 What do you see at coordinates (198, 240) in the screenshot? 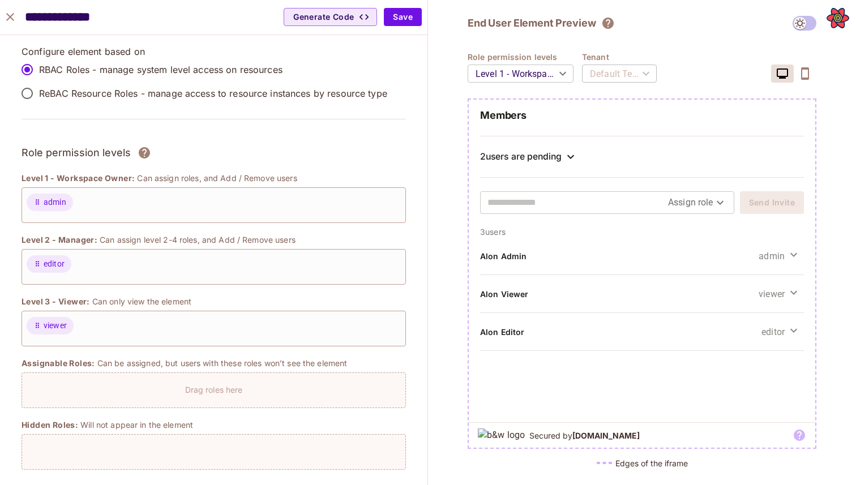
I see `p: Can assign level 2-4 roles, and Add / Remove users` at bounding box center [198, 240].